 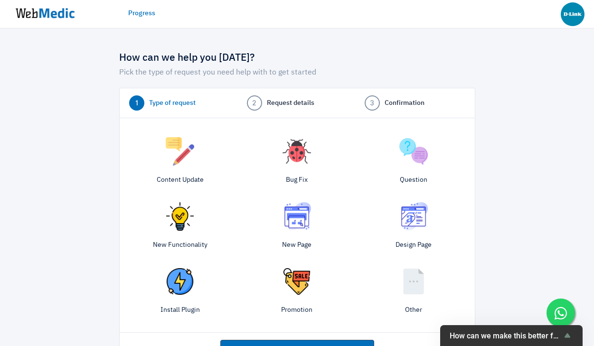 I want to click on button: Show survey - How can we make this better for you?, so click(x=512, y=336).